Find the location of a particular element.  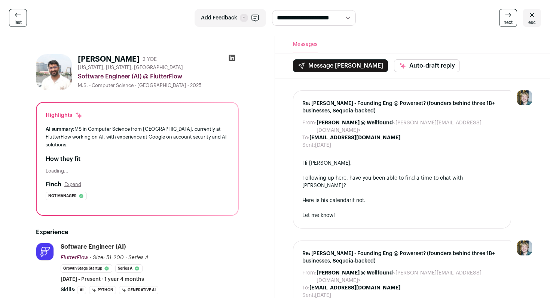

a: esc is located at coordinates (532, 18).